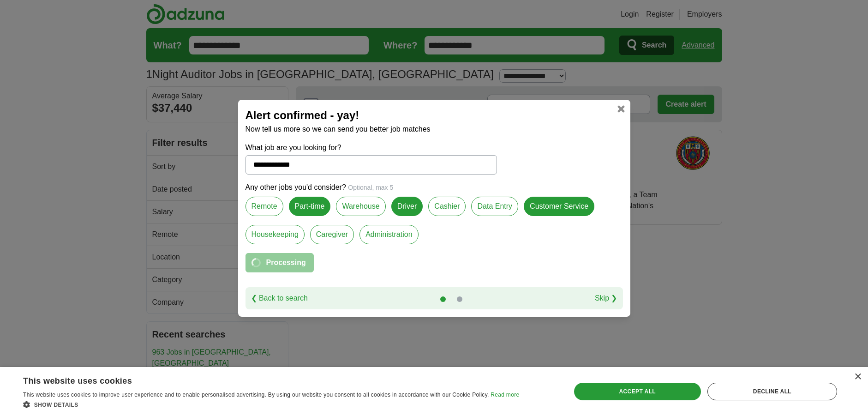  What do you see at coordinates (271, 404) in the screenshot?
I see `div: Show details` at bounding box center [271, 404].